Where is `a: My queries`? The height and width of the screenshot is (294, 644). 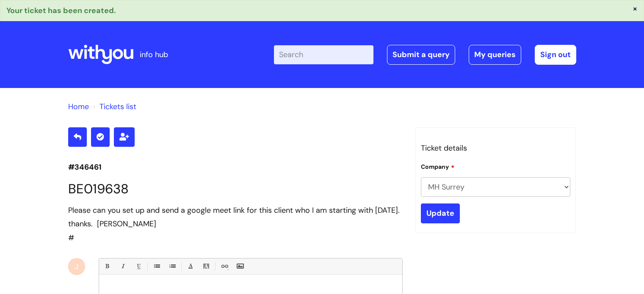
a: My queries is located at coordinates (495, 54).